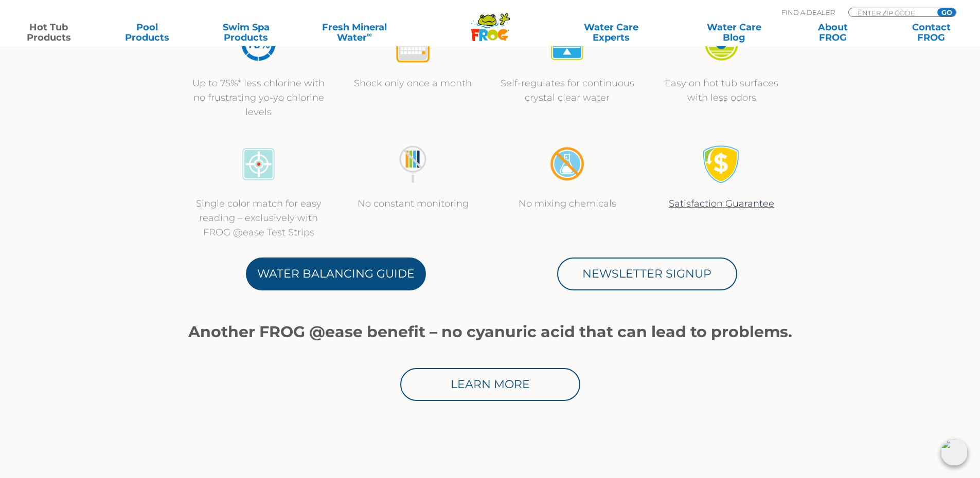  Describe the element at coordinates (954, 452) in the screenshot. I see `img: openIcon` at that location.